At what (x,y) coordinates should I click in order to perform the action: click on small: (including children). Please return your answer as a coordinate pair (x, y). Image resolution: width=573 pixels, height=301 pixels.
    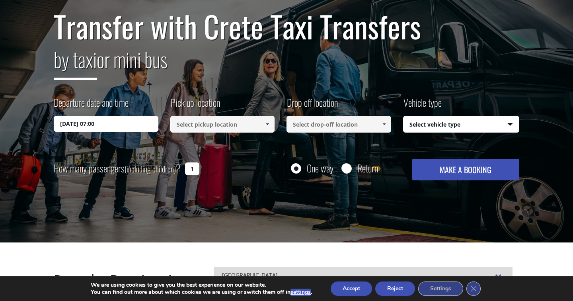
    Looking at the image, I should click on (150, 169).